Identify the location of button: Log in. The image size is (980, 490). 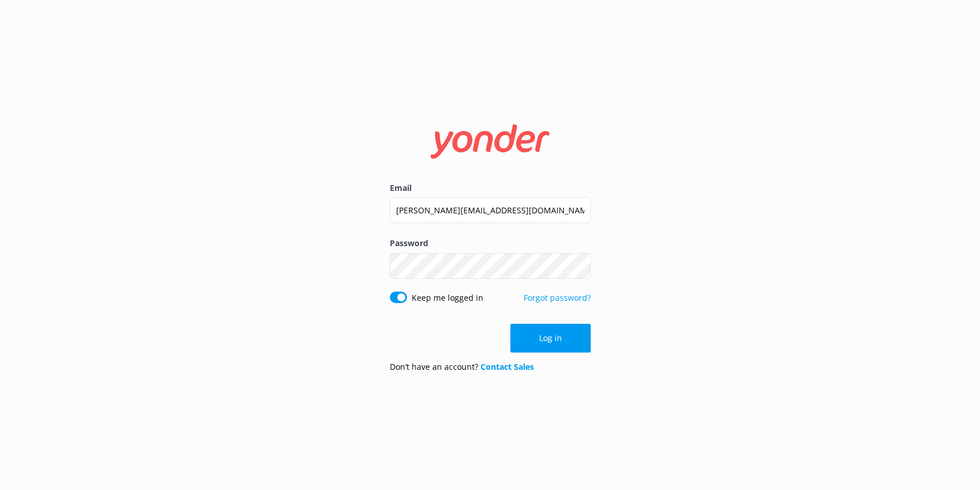
(550, 338).